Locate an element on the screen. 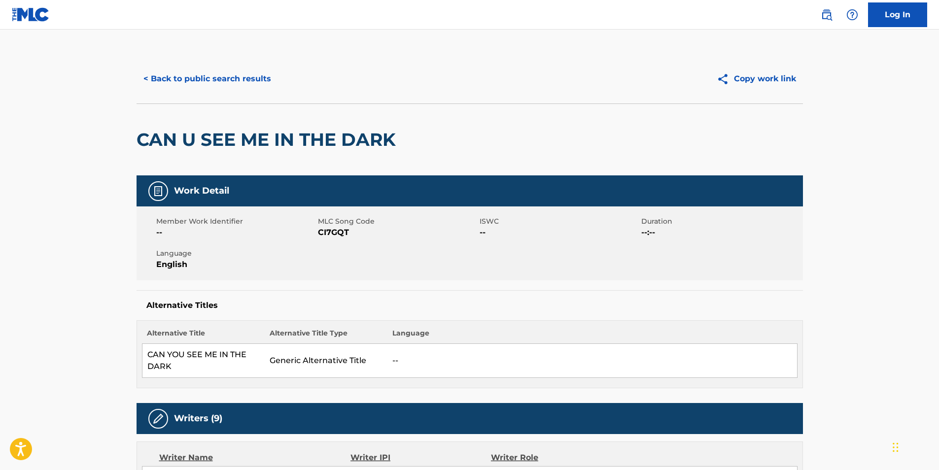  button: Copy work link is located at coordinates (756, 79).